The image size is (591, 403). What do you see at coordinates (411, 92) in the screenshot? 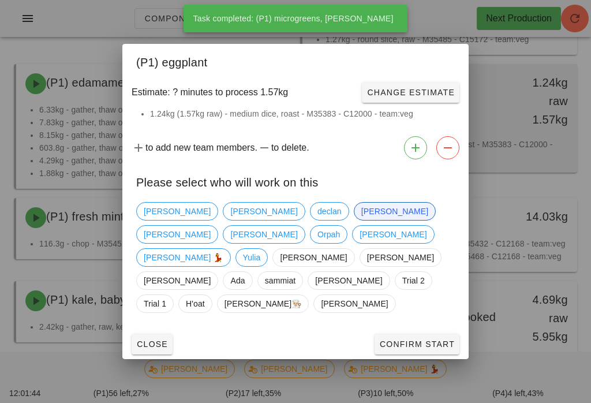
I see `span: Change Estimate` at bounding box center [411, 92].